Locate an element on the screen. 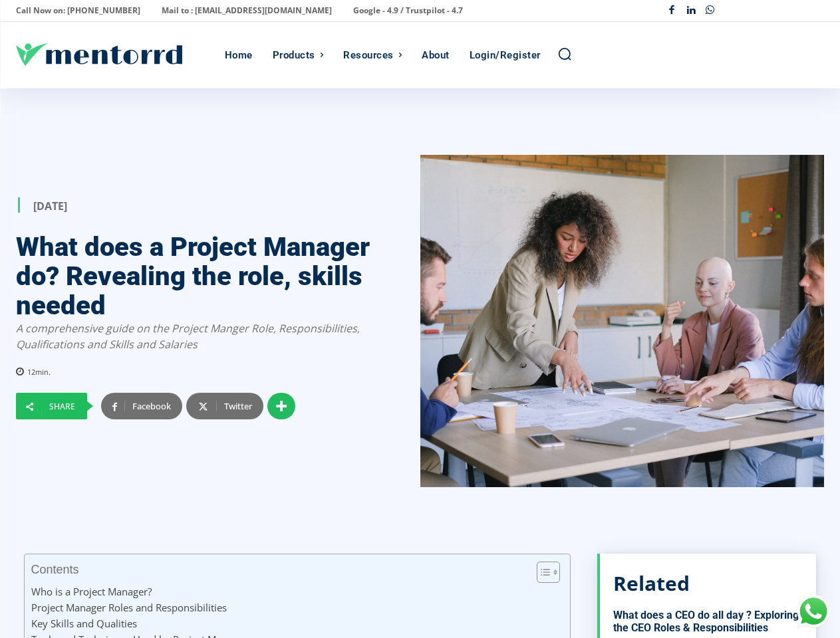  span: min. is located at coordinates (42, 372).